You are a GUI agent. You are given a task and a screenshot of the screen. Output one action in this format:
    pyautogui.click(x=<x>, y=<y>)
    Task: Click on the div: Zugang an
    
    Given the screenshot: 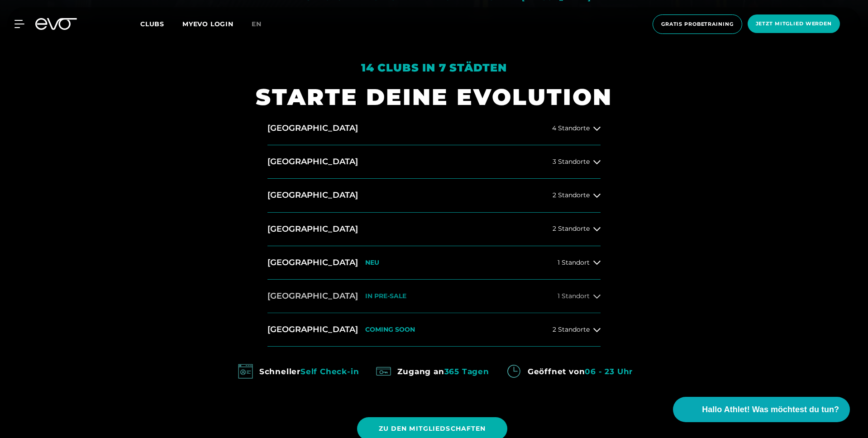 What is the action you would take?
    pyautogui.click(x=443, y=372)
    